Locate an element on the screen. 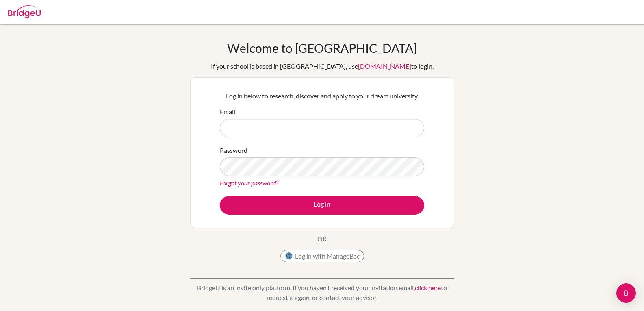 Image resolution: width=644 pixels, height=311 pixels. div: Open Intercom Messenger is located at coordinates (626, 292).